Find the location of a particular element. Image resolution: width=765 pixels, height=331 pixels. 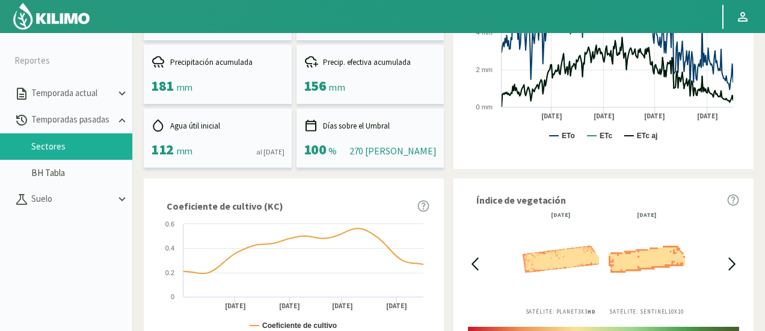

kil-mini-card: report-summary-cards.ACCUMULATED_EFFECTIVE_PRECIPITATION is located at coordinates (370, 75).